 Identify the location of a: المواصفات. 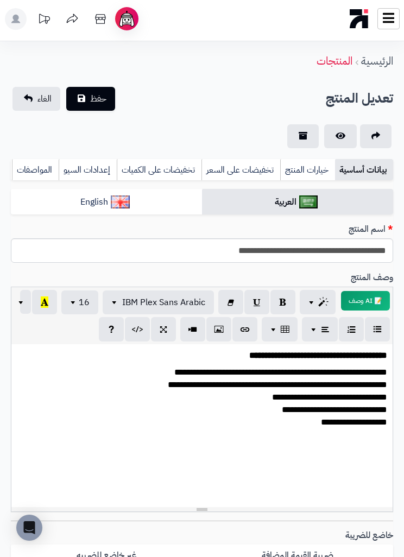
(35, 170).